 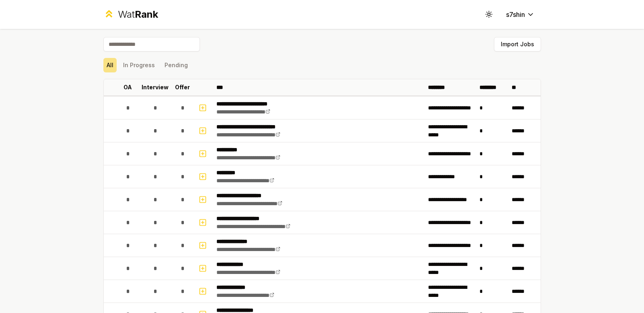 What do you see at coordinates (517, 44) in the screenshot?
I see `button: Import Jobs` at bounding box center [517, 44].